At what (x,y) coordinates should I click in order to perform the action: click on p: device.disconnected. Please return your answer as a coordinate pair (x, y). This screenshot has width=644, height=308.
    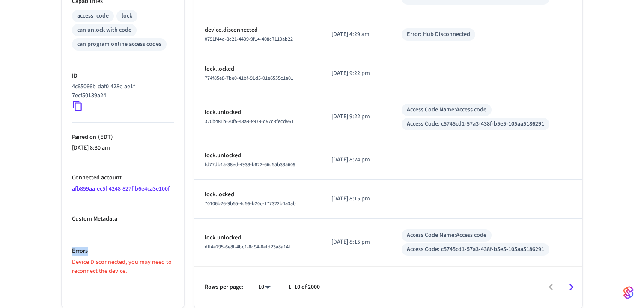
    Looking at the image, I should click on (258, 30).